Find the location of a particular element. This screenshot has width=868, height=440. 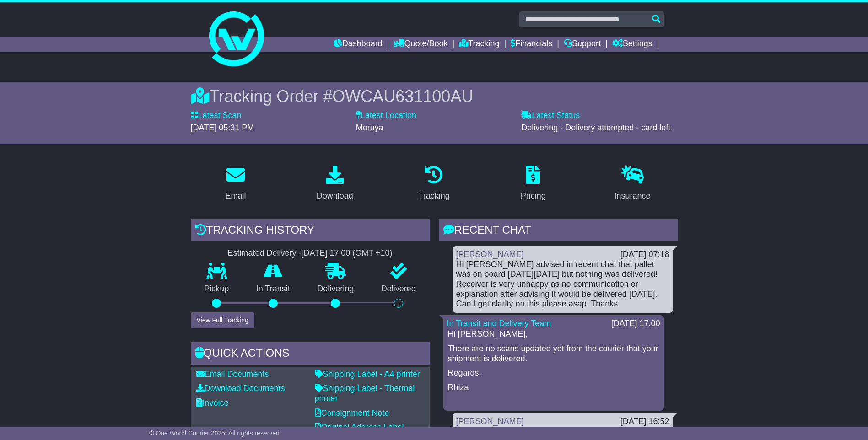

a: Download Documents is located at coordinates (240, 388).